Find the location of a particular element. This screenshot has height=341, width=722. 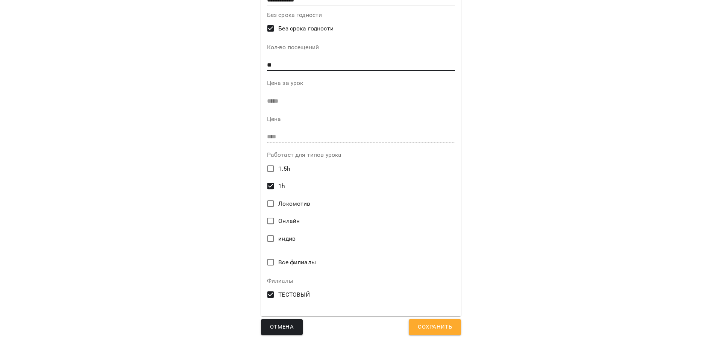

span: Онлайн is located at coordinates (289, 221).